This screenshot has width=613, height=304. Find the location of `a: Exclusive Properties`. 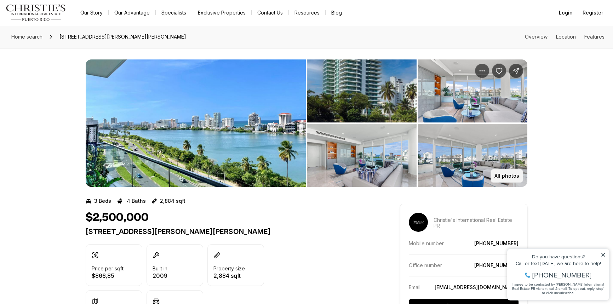

a: Exclusive Properties is located at coordinates (221, 13).